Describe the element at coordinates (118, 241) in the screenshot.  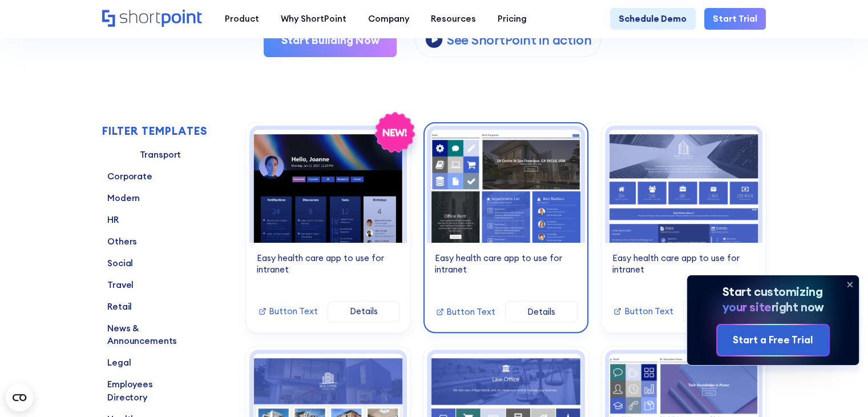
I see `a: Others` at that location.